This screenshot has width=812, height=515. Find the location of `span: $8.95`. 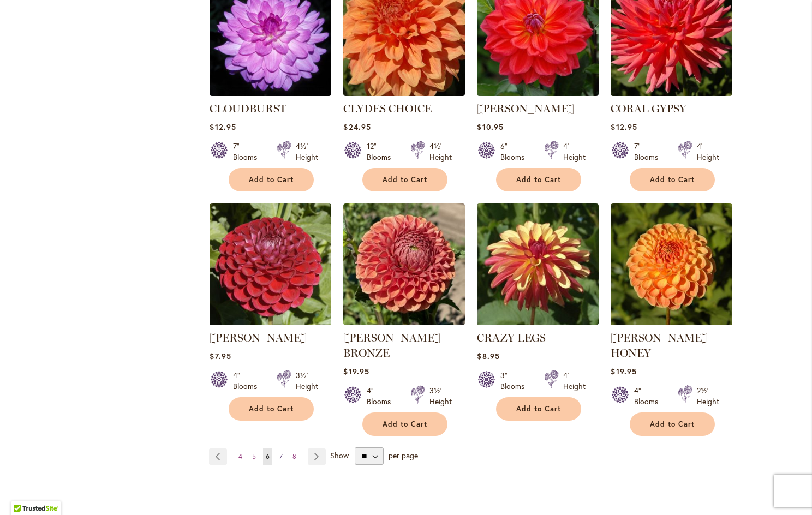

span: $8.95 is located at coordinates (488, 356).